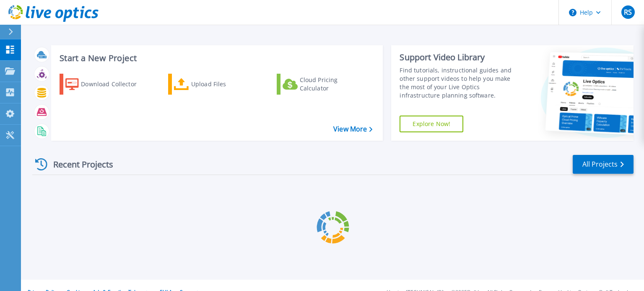  I want to click on div: Recent Projects, so click(78, 164).